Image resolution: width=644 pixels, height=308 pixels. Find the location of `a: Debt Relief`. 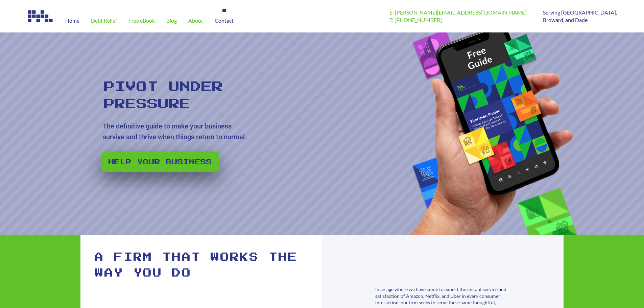

a: Debt Relief is located at coordinates (104, 21).